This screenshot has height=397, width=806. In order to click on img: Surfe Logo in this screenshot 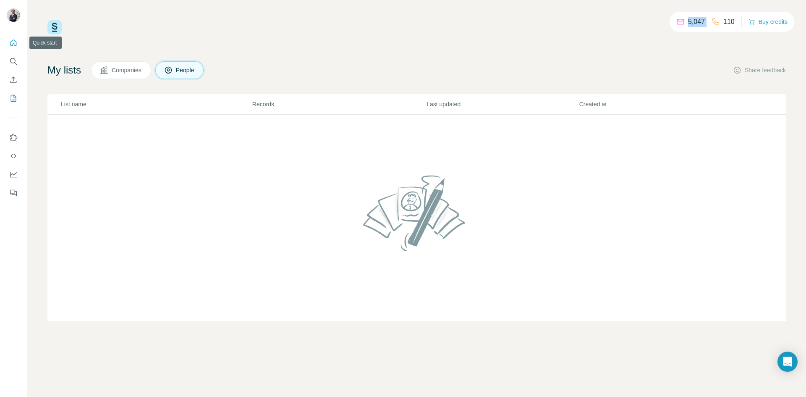, I will do `click(55, 27)`.